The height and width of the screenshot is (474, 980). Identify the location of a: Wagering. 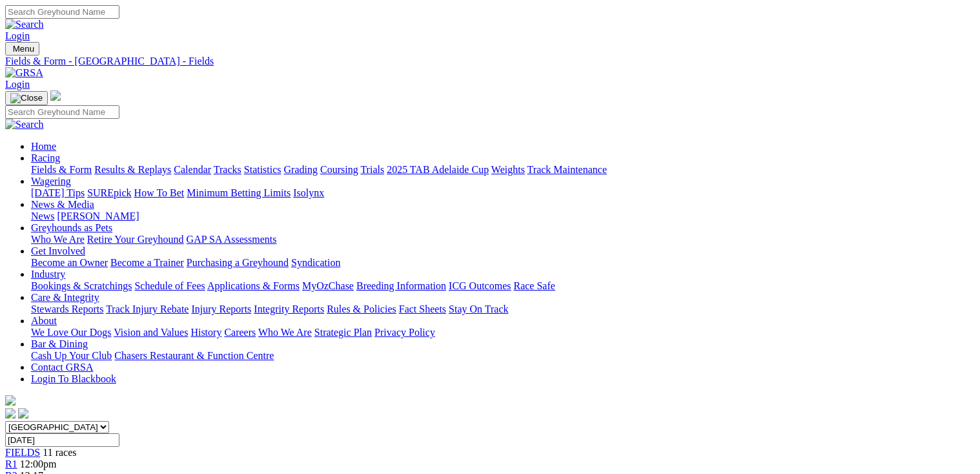
(51, 180).